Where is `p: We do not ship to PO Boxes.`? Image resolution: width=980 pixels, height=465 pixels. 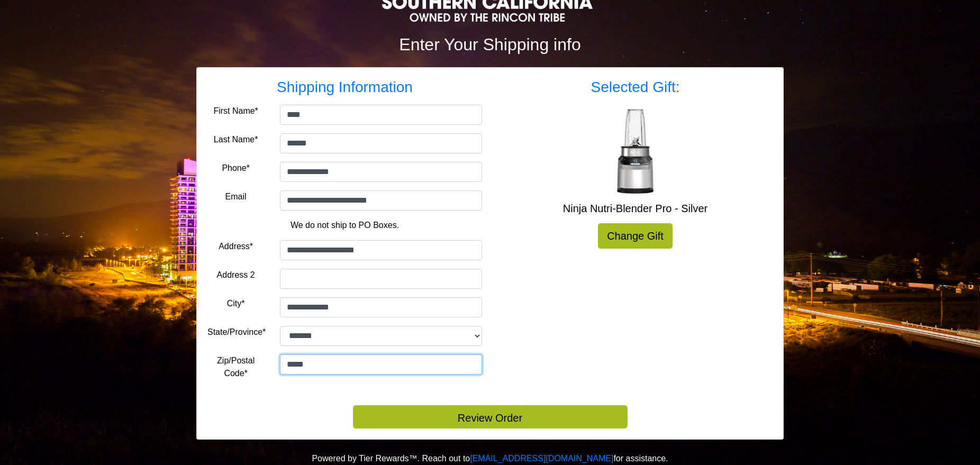
p: We do not ship to PO Boxes. is located at coordinates (344, 226).